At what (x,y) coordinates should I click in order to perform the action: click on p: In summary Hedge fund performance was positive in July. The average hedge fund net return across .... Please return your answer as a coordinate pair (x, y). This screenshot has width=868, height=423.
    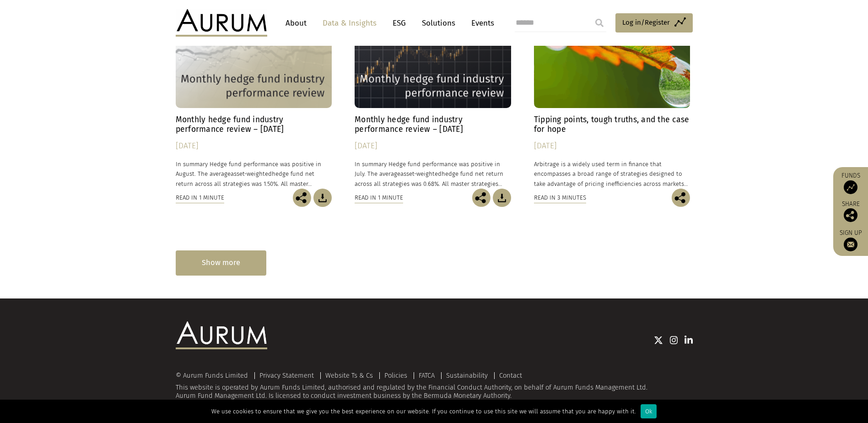
    Looking at the image, I should click on (433, 174).